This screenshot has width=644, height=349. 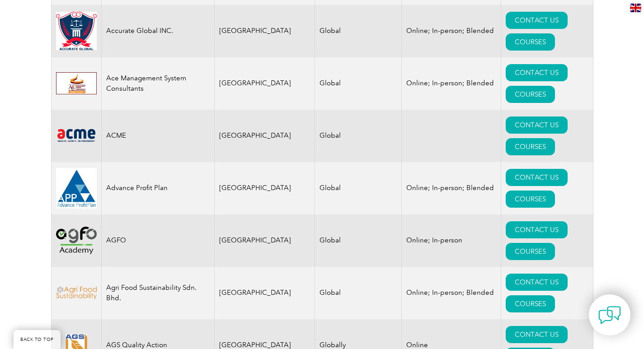 What do you see at coordinates (158, 136) in the screenshot?
I see `td: ACME` at bounding box center [158, 136].